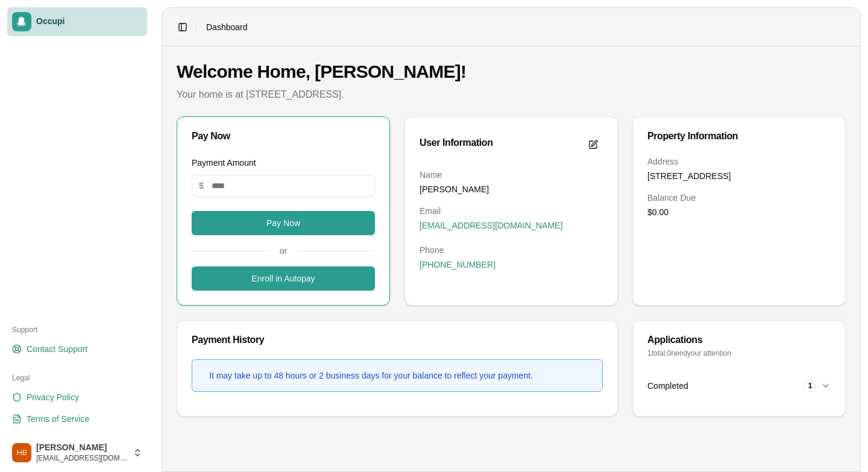 The width and height of the screenshot is (868, 472). What do you see at coordinates (77, 397) in the screenshot?
I see `a: Privacy Policy` at bounding box center [77, 397].